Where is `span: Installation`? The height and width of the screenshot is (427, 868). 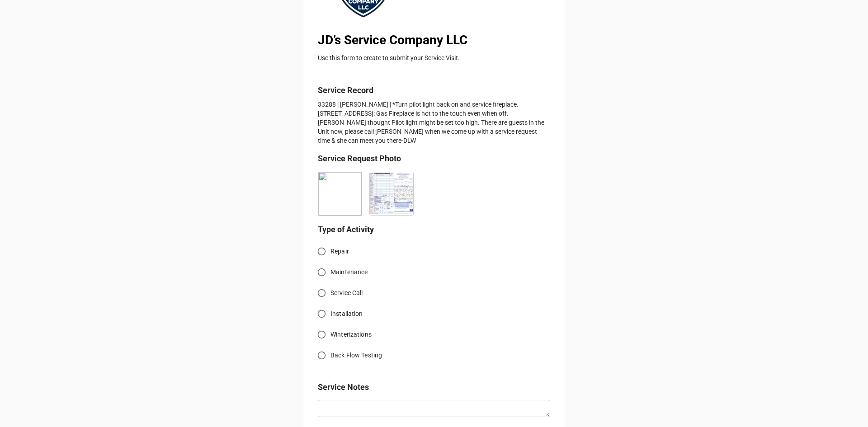
span: Installation is located at coordinates (347, 314).